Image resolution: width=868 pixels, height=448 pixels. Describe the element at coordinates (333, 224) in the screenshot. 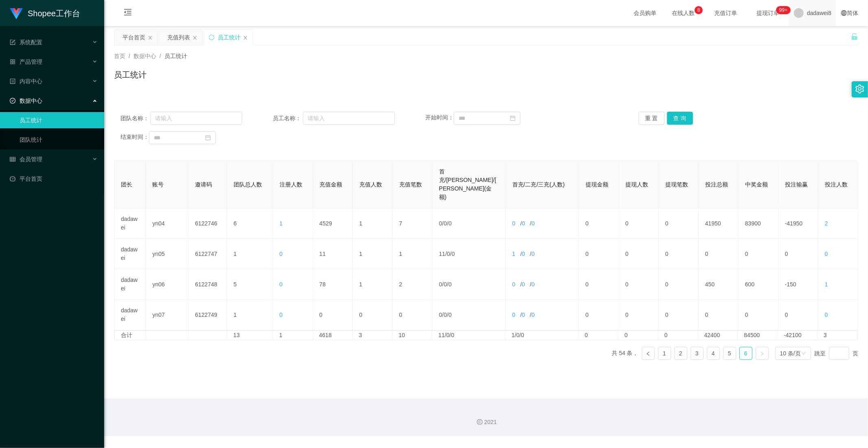

I see `td: 4529` at that location.